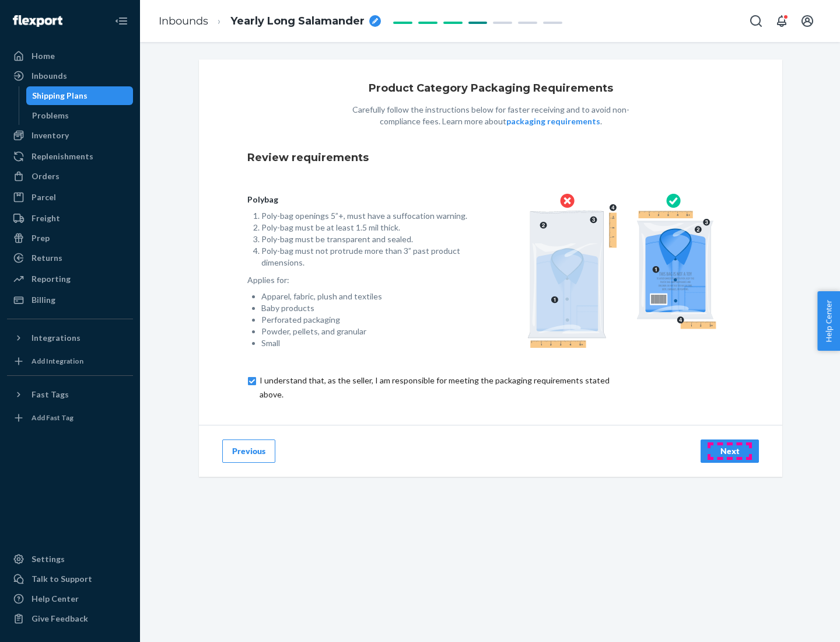 This screenshot has height=642, width=840. I want to click on a: Help Center, so click(70, 599).